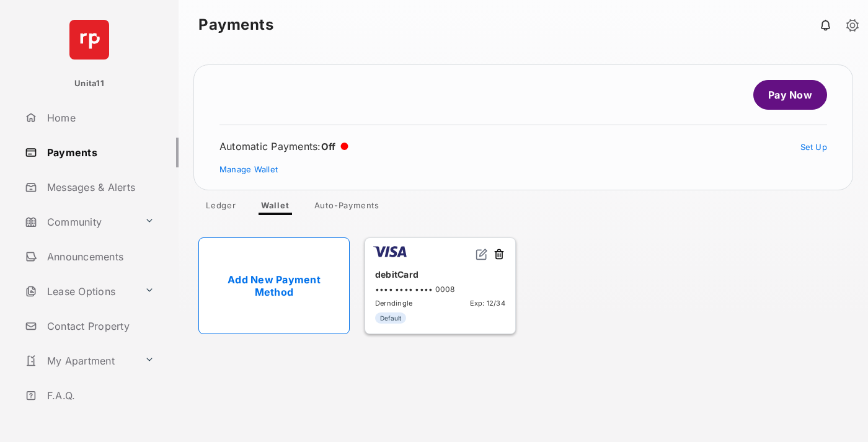 Image resolution: width=868 pixels, height=442 pixels. Describe the element at coordinates (80, 361) in the screenshot. I see `a: My Apartment` at that location.